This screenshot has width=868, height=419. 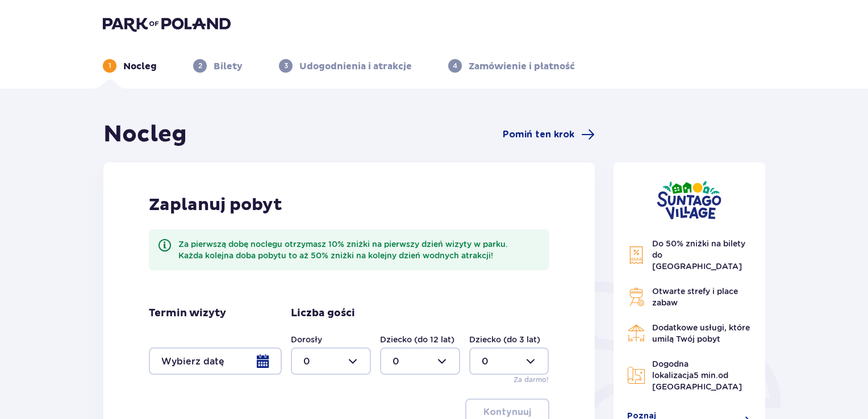 What do you see at coordinates (504, 339) in the screenshot?
I see `label: Dziecko (do 3 lat)` at bounding box center [504, 339].